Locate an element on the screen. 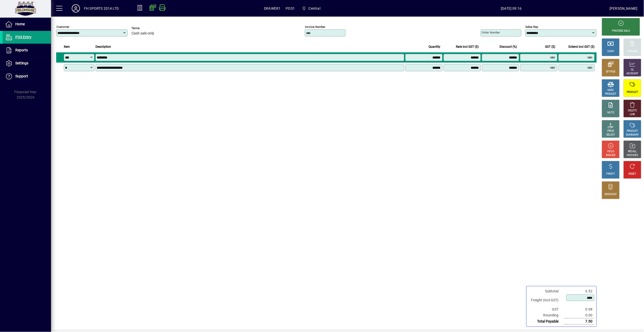  div: DELETE is located at coordinates (633, 110).